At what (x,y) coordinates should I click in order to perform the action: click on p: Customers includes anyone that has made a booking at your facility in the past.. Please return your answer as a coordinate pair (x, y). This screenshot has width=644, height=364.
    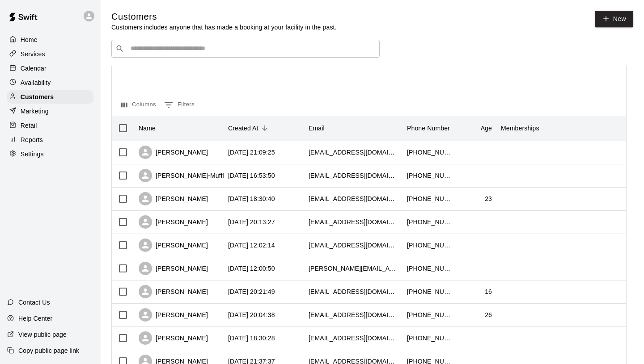
    Looking at the image, I should click on (224, 27).